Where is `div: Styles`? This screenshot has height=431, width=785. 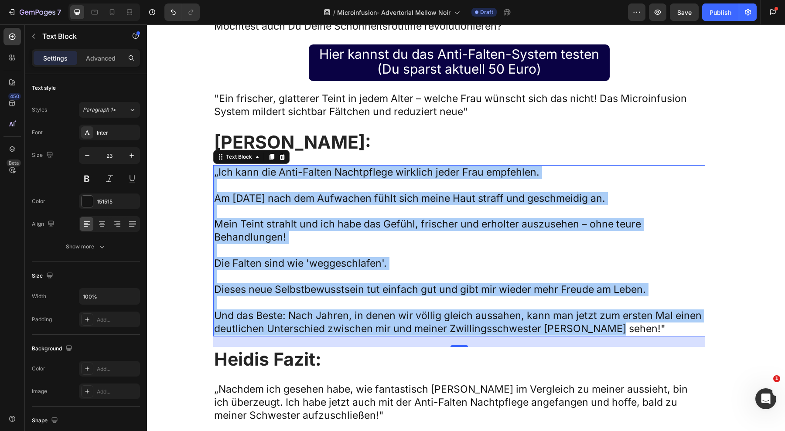
div: Styles is located at coordinates (39, 110).